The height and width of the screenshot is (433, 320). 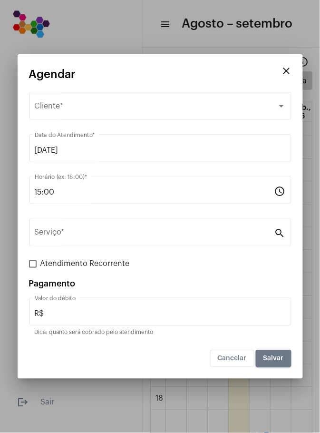 What do you see at coordinates (94, 333) in the screenshot?
I see `mat-hint: Dica: quanto será cobrado pelo atendimento` at bounding box center [94, 333].